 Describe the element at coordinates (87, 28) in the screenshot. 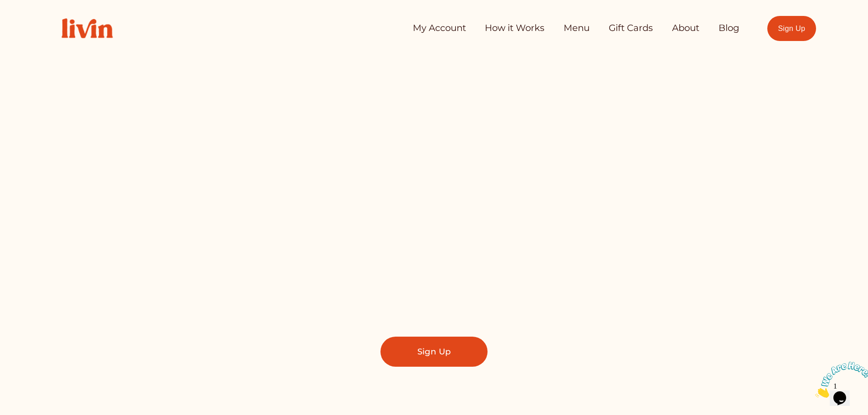

I see `img: Livin` at that location.